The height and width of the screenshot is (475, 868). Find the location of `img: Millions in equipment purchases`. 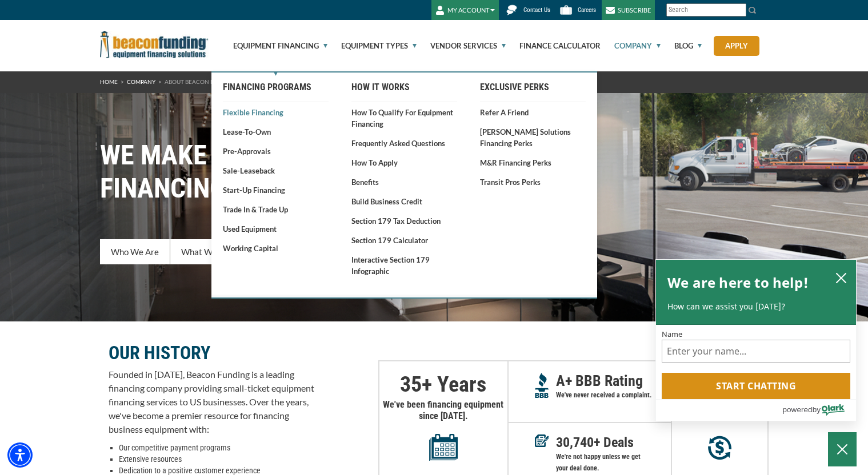

img: Millions in equipment purchases is located at coordinates (719, 447).